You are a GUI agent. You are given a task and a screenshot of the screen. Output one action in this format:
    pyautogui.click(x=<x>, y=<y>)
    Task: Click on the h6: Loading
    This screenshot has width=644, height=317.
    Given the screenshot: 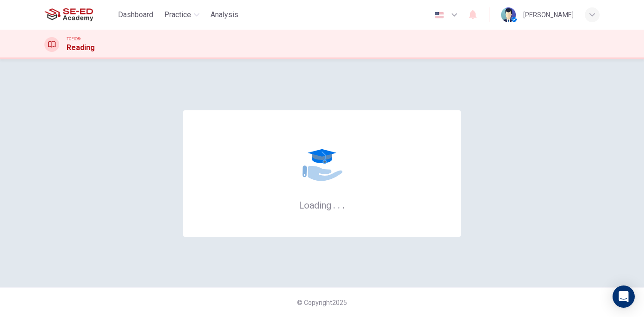 What is the action you would take?
    pyautogui.click(x=322, y=205)
    